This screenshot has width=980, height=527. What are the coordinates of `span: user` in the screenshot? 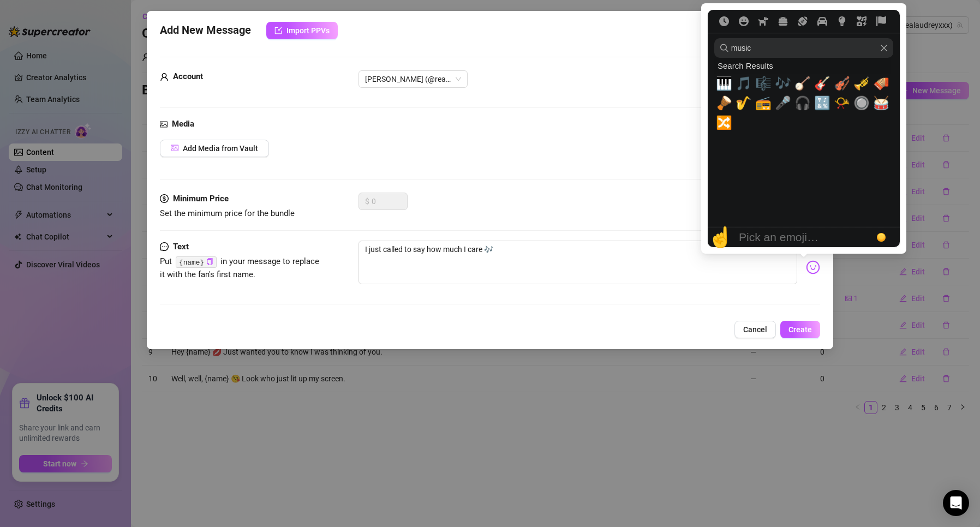 It's located at (164, 77).